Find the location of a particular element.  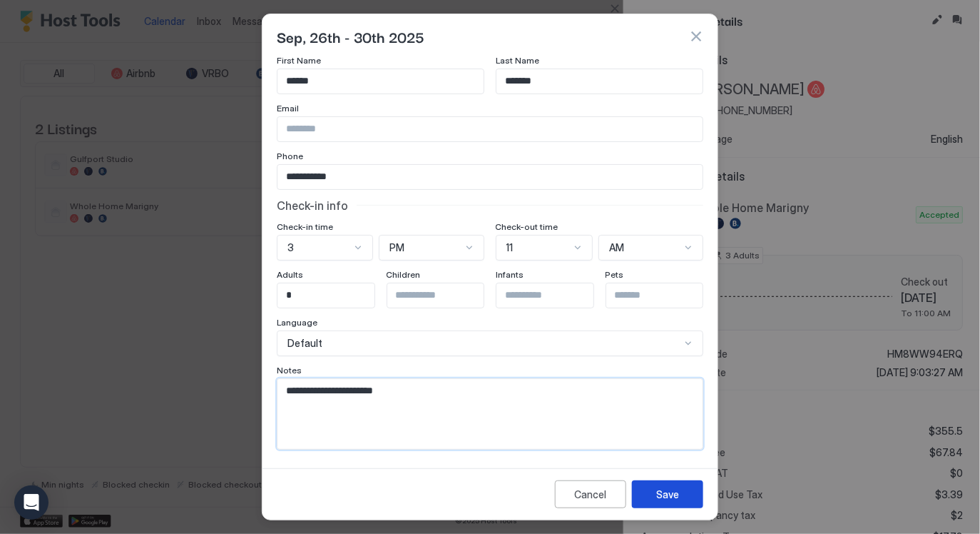

span: Check-in info is located at coordinates (313, 206).